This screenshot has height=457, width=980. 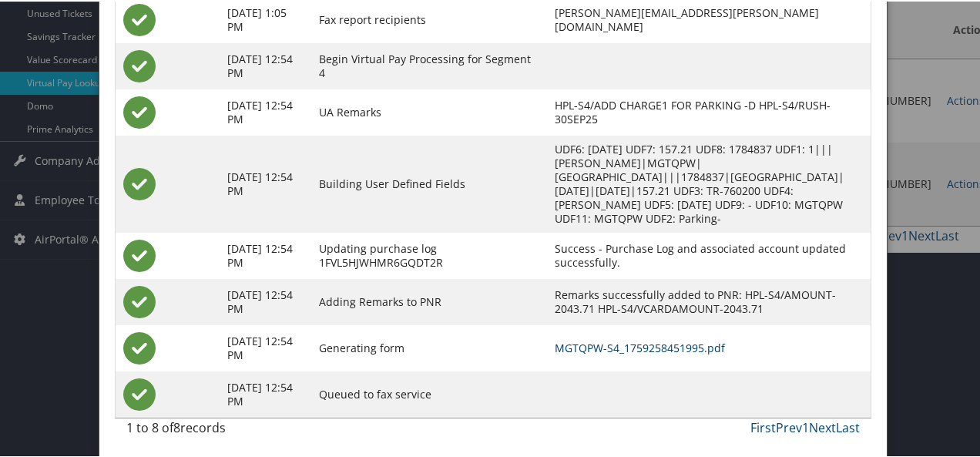 What do you see at coordinates (848, 426) in the screenshot?
I see `a: Last` at bounding box center [848, 426].